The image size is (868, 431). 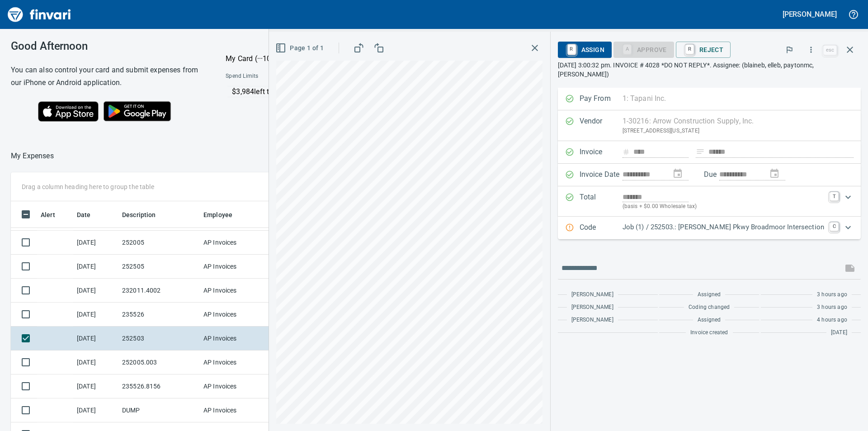 What do you see at coordinates (159, 315) in the screenshot?
I see `td: 235526` at bounding box center [159, 315].